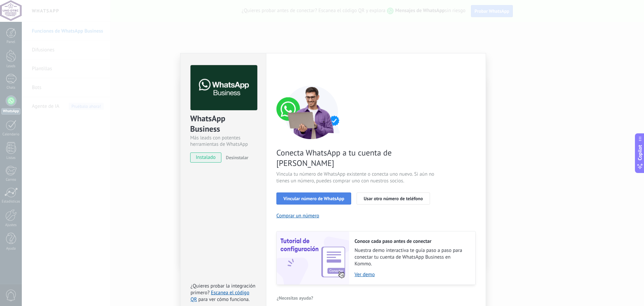 The height and width of the screenshot is (306, 644). What do you see at coordinates (237, 158) in the screenshot?
I see `span: Desinstalar` at bounding box center [237, 158].